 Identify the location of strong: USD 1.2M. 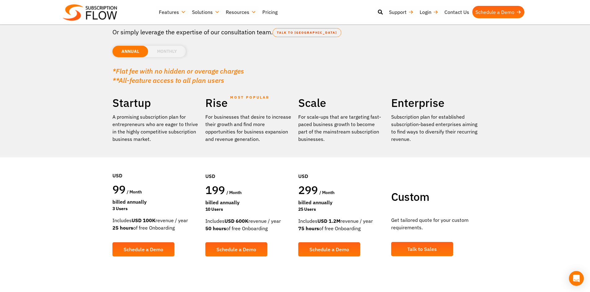
(329, 221).